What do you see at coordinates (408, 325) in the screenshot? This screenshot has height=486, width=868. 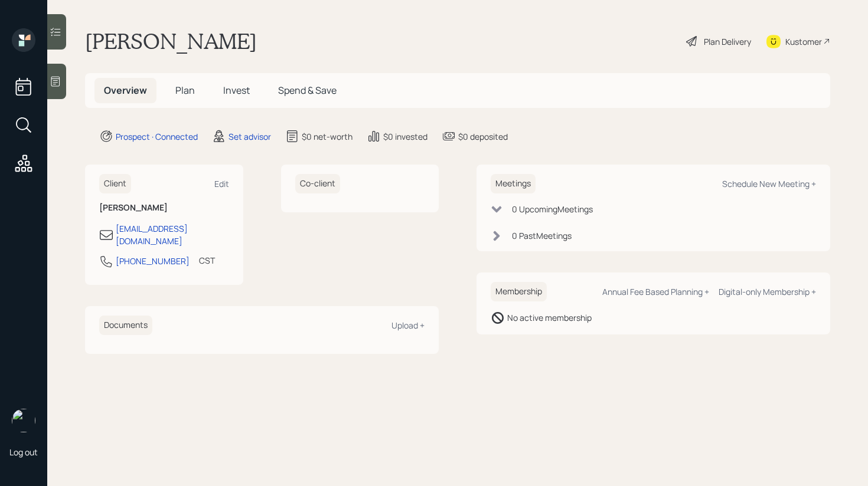 I see `div: Upload +` at bounding box center [408, 325].